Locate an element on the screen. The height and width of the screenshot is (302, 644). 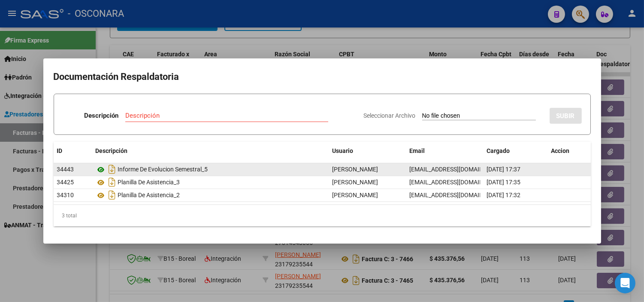
datatable-header-cell: Descripción is located at coordinates (211, 151).